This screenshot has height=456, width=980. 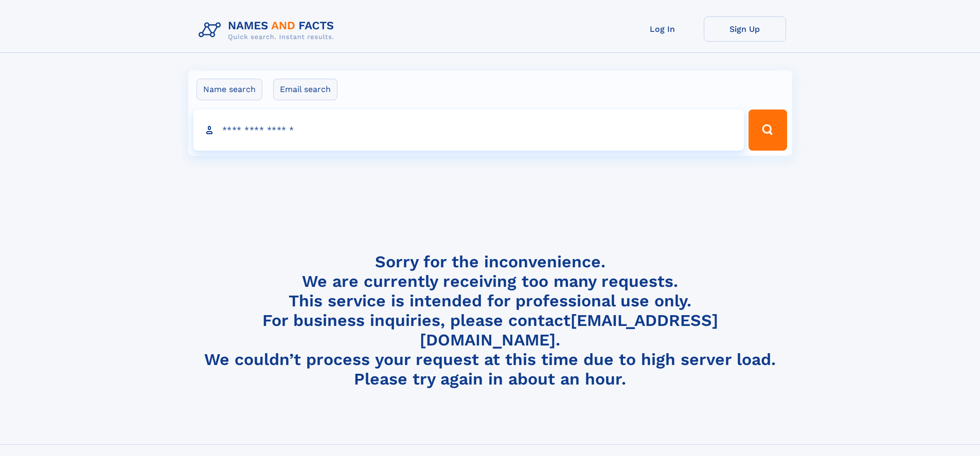 What do you see at coordinates (662, 29) in the screenshot?
I see `a: Log In` at bounding box center [662, 29].